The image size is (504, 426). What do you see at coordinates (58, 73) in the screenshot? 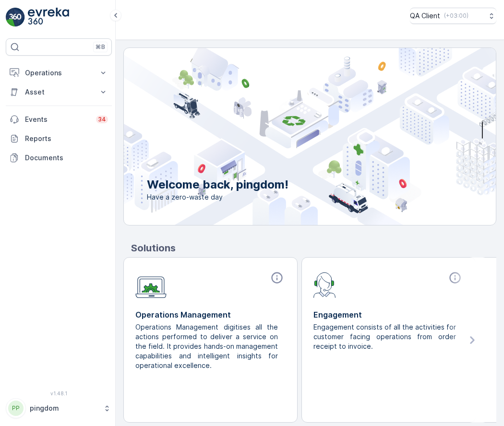
I see `button: Operations` at bounding box center [58, 73].